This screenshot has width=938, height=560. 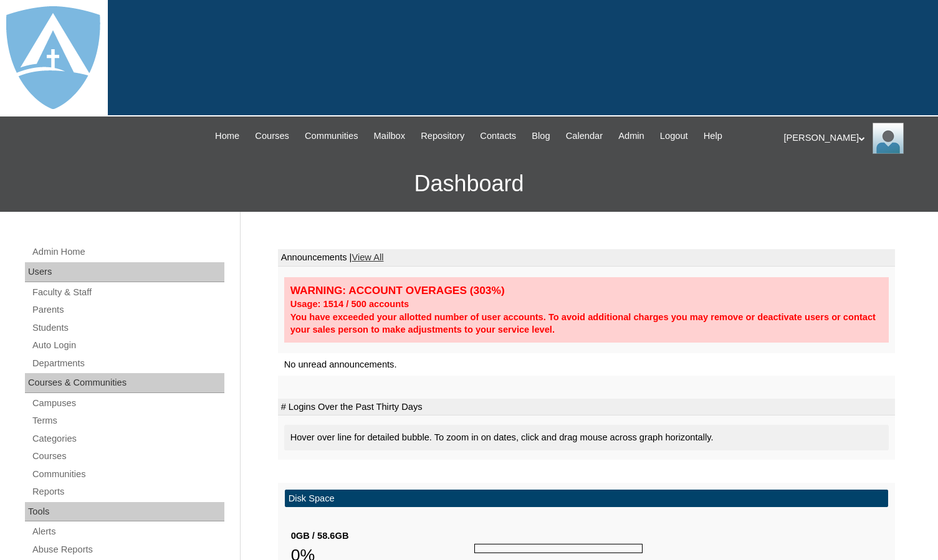 What do you see at coordinates (272, 136) in the screenshot?
I see `span: Courses` at bounding box center [272, 136].